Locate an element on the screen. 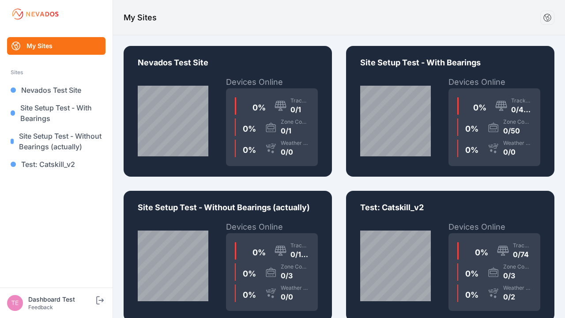  a: Site Setup Test - With Bearings is located at coordinates (56, 113).